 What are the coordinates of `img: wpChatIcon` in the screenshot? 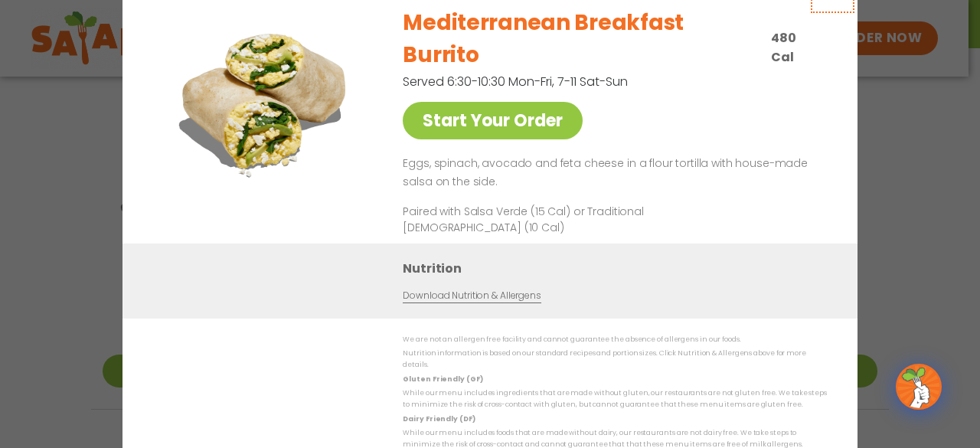 It's located at (918, 387).